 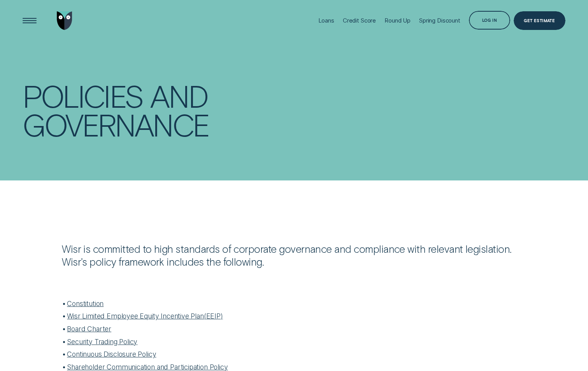 What do you see at coordinates (294, 271) in the screenshot?
I see `div: Wisr is committed to high standards of corporate governance and compliance with relevant legislat...` at bounding box center [294, 271].